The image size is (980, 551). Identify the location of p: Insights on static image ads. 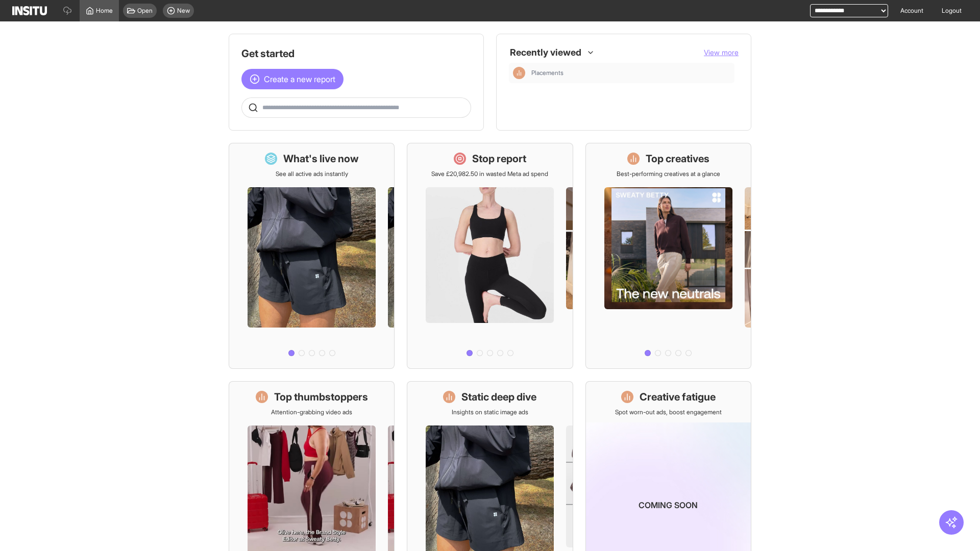
(490, 412).